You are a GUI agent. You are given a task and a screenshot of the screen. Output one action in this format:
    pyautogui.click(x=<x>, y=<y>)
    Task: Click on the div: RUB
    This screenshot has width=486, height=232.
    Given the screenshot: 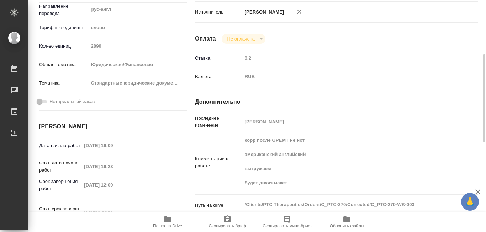 What is the action you would take?
    pyautogui.click(x=348, y=77)
    